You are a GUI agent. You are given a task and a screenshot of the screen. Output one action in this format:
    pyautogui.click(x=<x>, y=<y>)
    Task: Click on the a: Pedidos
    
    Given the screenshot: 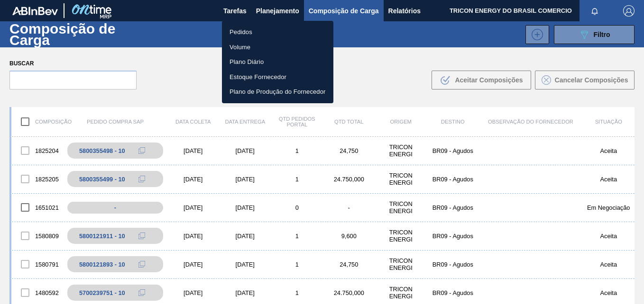 What is the action you would take?
    pyautogui.click(x=277, y=32)
    